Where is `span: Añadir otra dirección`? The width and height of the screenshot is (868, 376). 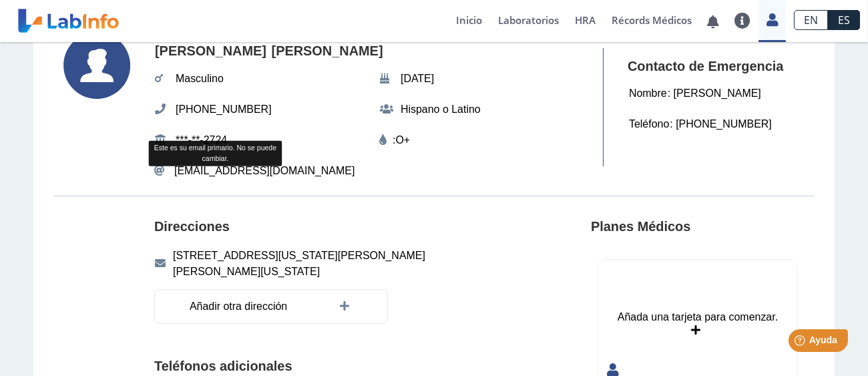
span: Añadir otra dirección is located at coordinates (238, 307).